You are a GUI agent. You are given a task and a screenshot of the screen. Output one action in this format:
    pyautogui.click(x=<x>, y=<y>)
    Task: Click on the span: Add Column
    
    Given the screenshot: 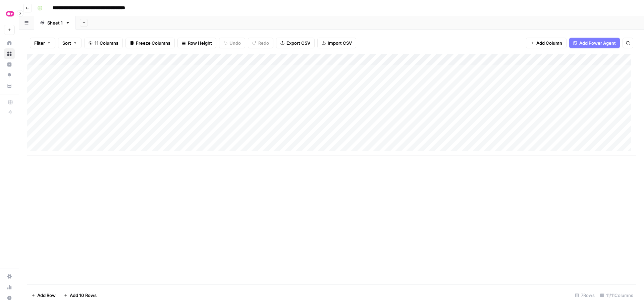 What is the action you would take?
    pyautogui.click(x=549, y=43)
    